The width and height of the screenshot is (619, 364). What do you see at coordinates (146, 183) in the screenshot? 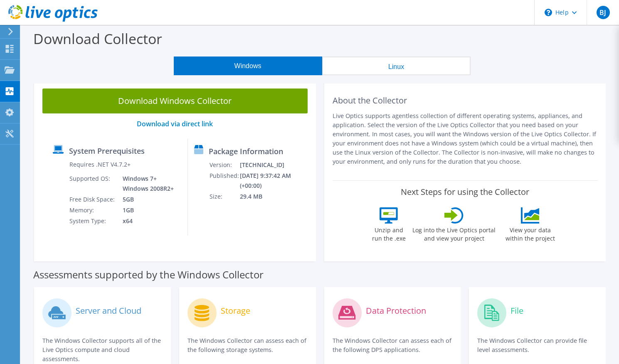
I see `td: Windows 7+ Windows 2008R2+` at bounding box center [146, 183].